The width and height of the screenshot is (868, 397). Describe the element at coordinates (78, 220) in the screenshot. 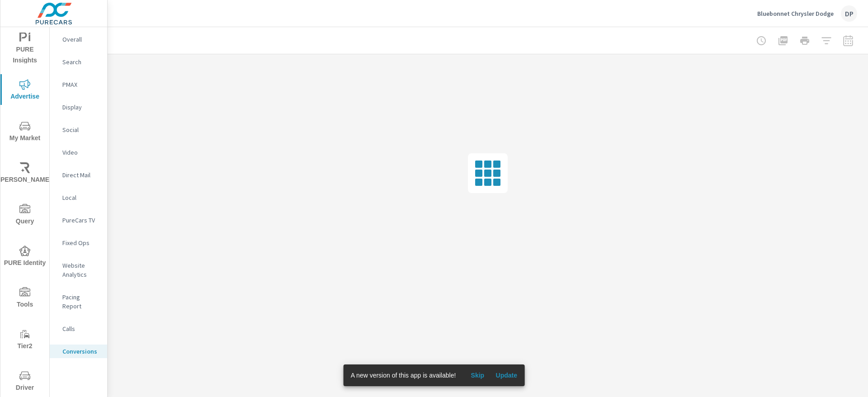

I see `div: PureCars TV` at that location.